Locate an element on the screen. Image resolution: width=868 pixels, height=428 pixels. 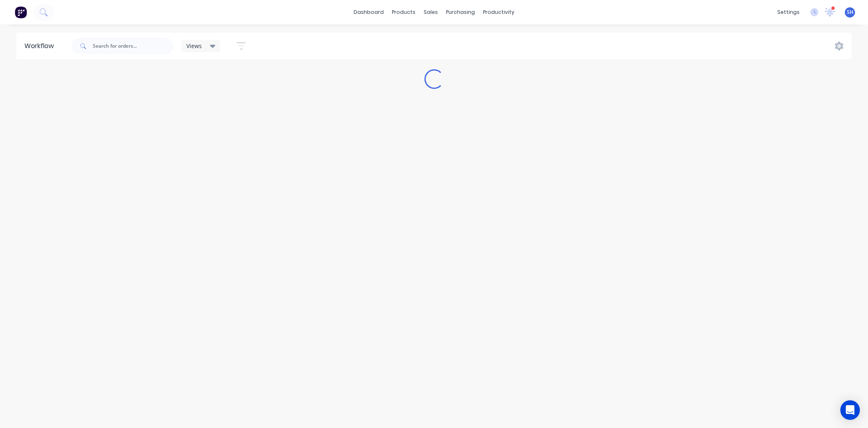
div: productivity is located at coordinates (499, 13).